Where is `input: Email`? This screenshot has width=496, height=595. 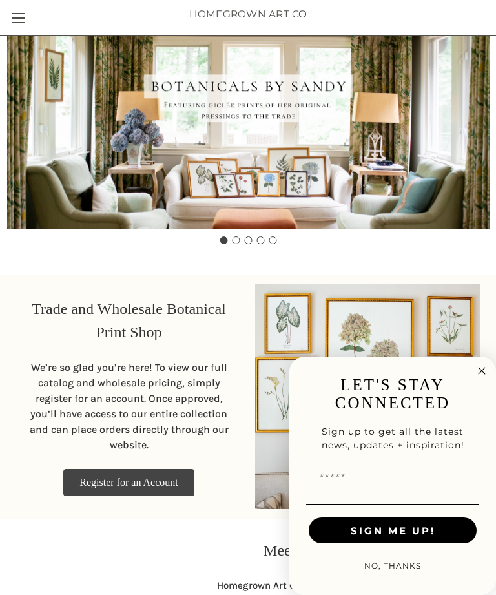
input: Email is located at coordinates (393, 478).